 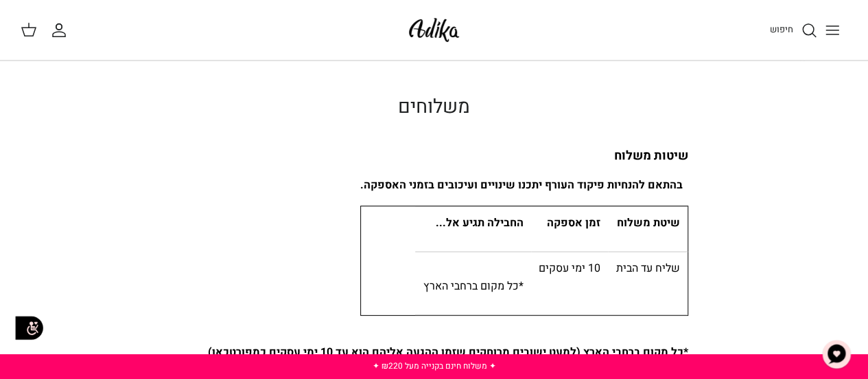 What do you see at coordinates (832, 30) in the screenshot?
I see `button: Toggle menu` at bounding box center [832, 30].